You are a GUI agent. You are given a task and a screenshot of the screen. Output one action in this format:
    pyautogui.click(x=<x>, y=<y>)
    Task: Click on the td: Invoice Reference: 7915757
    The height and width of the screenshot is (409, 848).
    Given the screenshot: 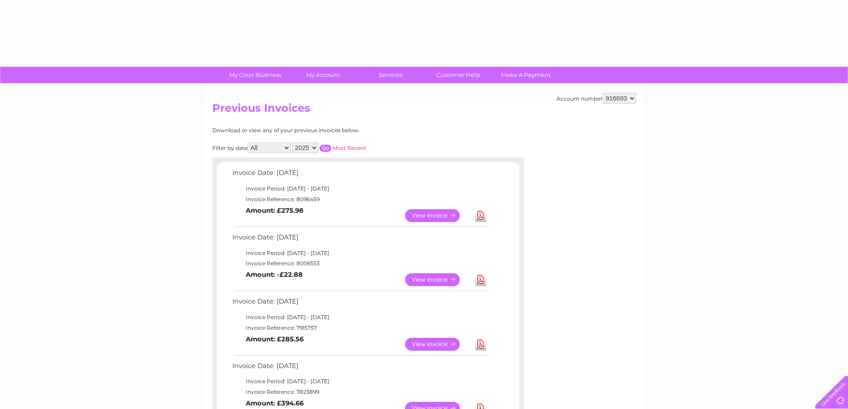 What is the action you would take?
    pyautogui.click(x=360, y=328)
    